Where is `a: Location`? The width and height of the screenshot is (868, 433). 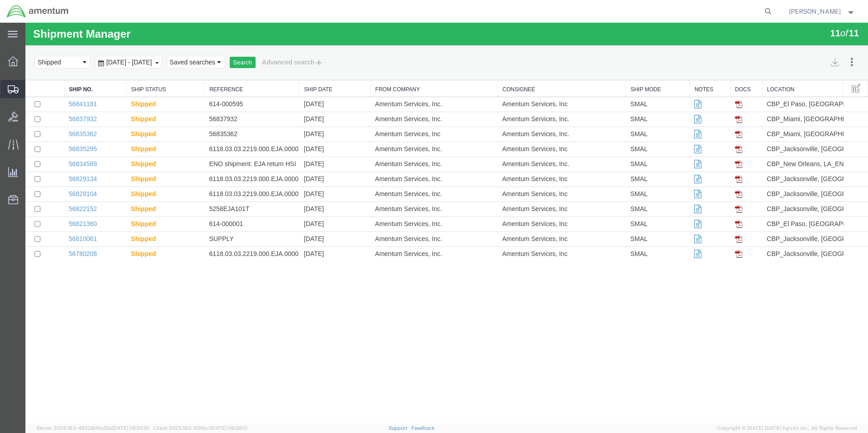
a: Location is located at coordinates (777, 67).